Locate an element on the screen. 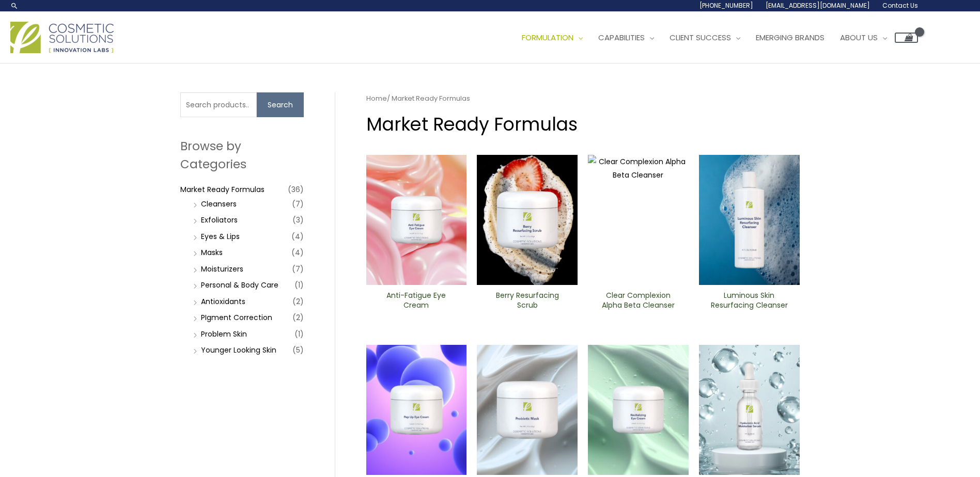 Image resolution: width=980 pixels, height=477 pixels. a: Antioxidants is located at coordinates (223, 301).